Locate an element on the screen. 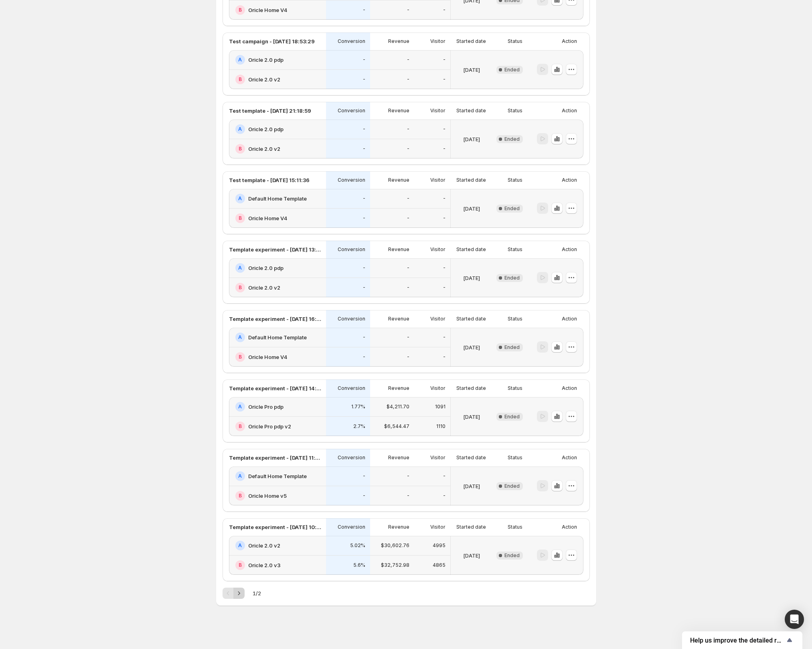 The image size is (812, 649). p: 1110 is located at coordinates (441, 426).